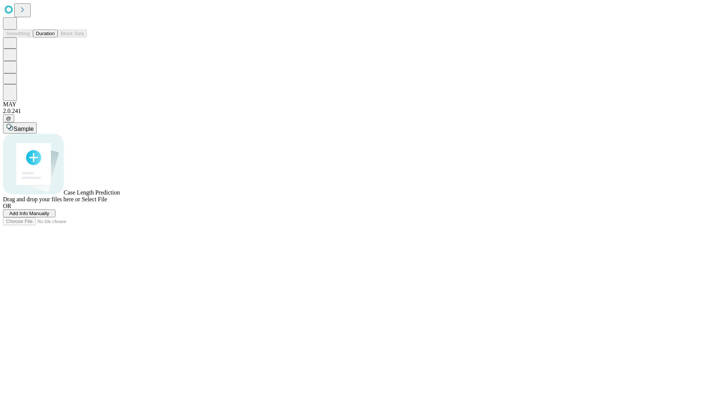  Describe the element at coordinates (92, 192) in the screenshot. I see `span: Case Length Prediction` at that location.